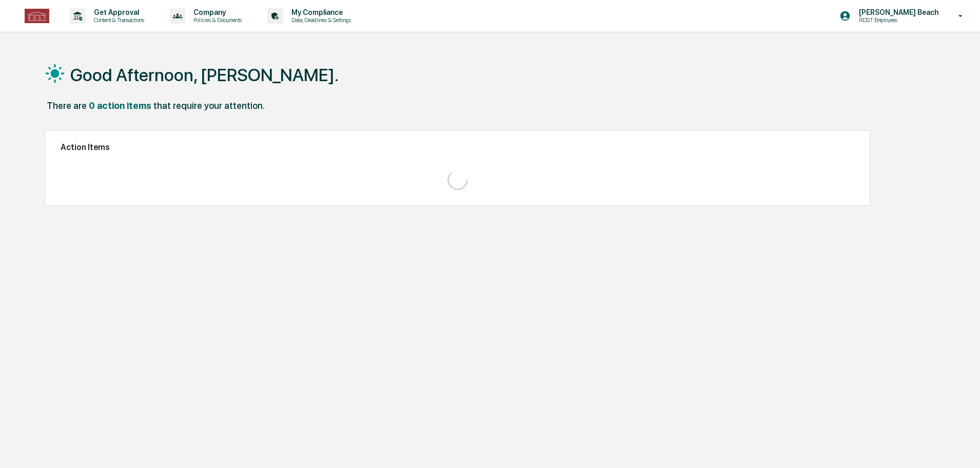  What do you see at coordinates (216, 12) in the screenshot?
I see `p: Company` at bounding box center [216, 12].